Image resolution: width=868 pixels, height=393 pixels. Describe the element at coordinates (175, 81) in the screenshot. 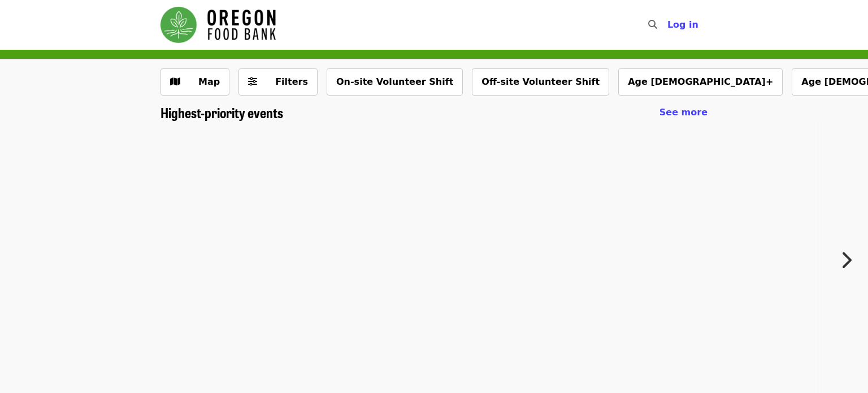

I see `i: map icon` at that location.